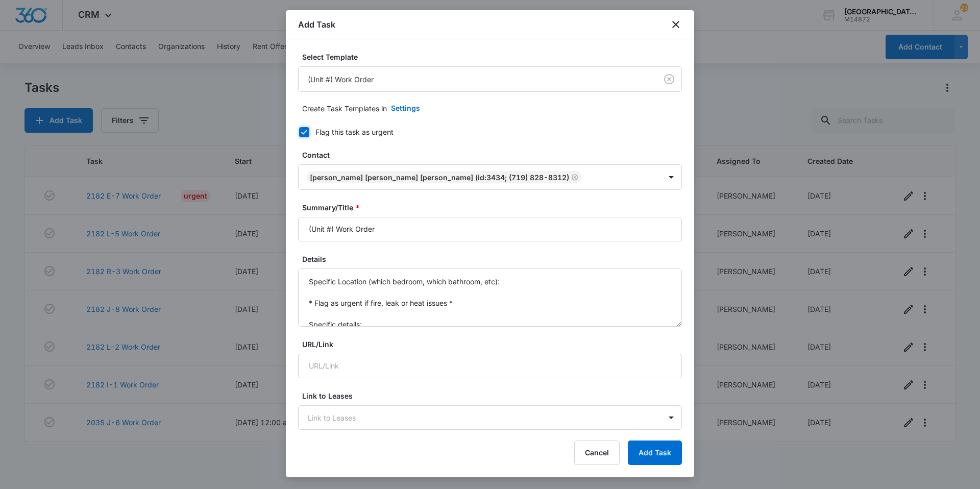 The height and width of the screenshot is (489, 980). Describe the element at coordinates (490, 297) in the screenshot. I see `textarea: Specific Location (which bedroom, which bathroom, etc): * Flag as urgent if fire, leak or heat is...` at that location.